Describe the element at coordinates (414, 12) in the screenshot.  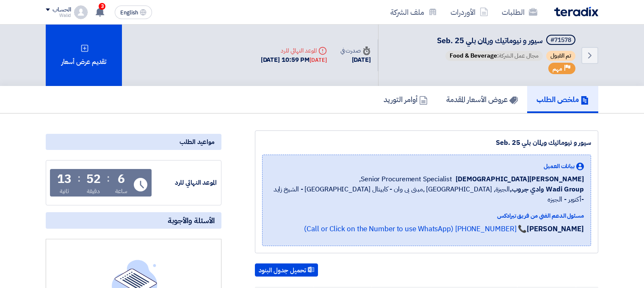
I see `a: ملف الشركة` at that location.